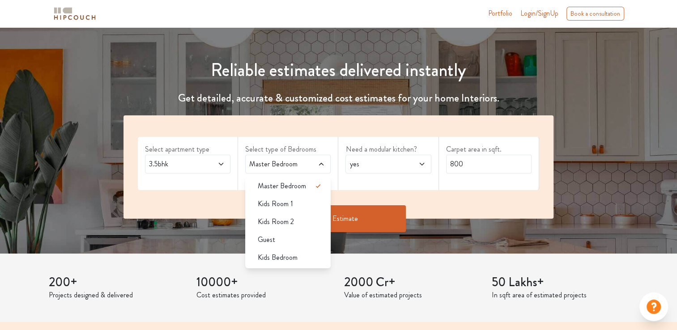  What do you see at coordinates (266, 240) in the screenshot?
I see `span: Guest` at bounding box center [266, 240].